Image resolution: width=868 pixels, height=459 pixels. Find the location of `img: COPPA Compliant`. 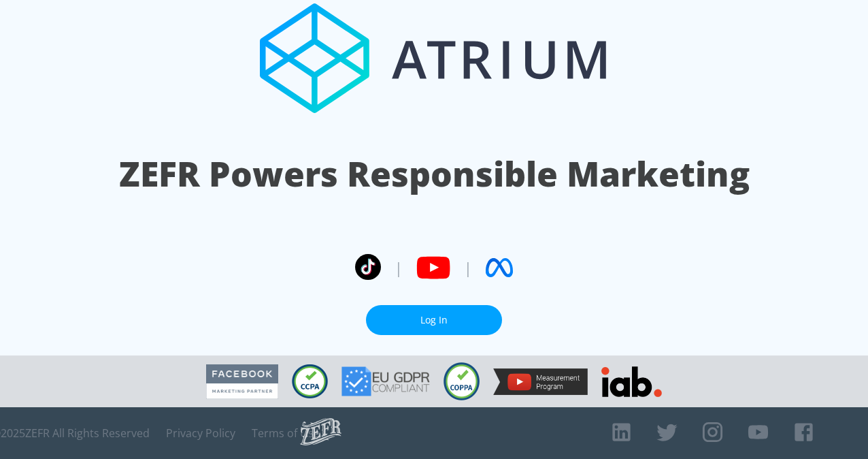

img: COPPA Compliant is located at coordinates (461, 381).